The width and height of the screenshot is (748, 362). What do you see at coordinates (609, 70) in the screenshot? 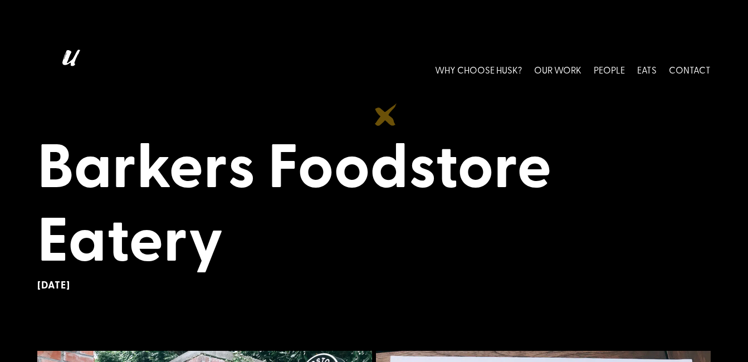
I see `a: PEOPLE` at bounding box center [609, 70].